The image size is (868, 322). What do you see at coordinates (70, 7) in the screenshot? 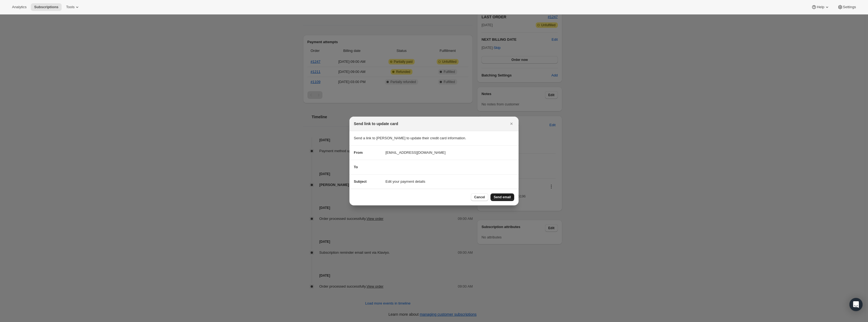
I see `span: Tools` at bounding box center [70, 7].